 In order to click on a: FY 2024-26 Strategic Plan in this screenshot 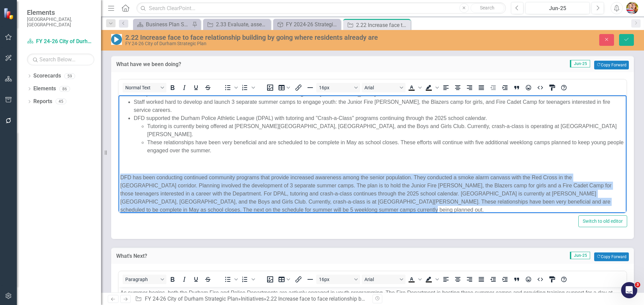, I will do `click(307, 24)`.